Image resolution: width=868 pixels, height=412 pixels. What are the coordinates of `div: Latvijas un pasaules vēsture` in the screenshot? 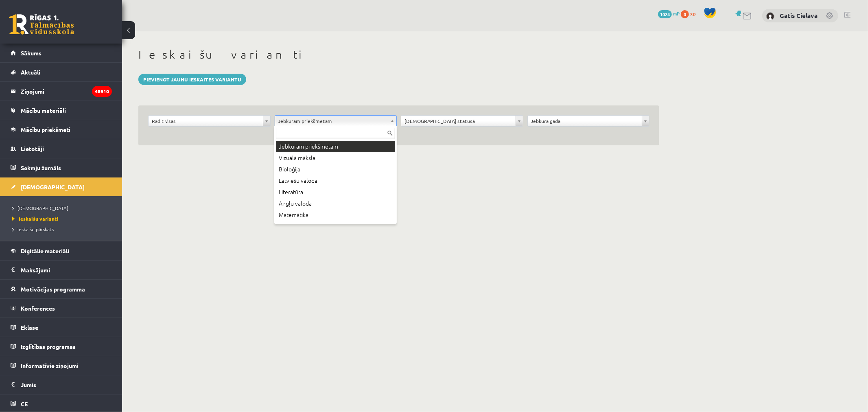 It's located at (335, 226).